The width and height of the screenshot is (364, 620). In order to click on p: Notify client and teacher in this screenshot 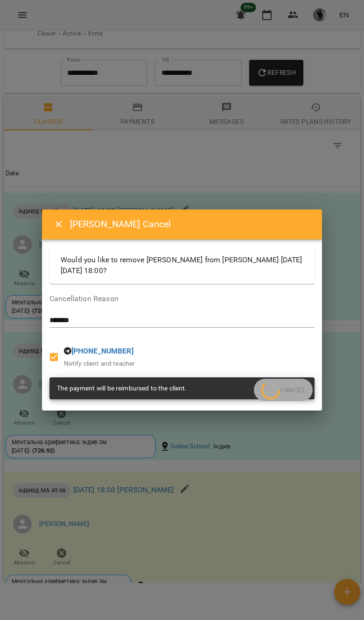, I will do `click(99, 364)`.